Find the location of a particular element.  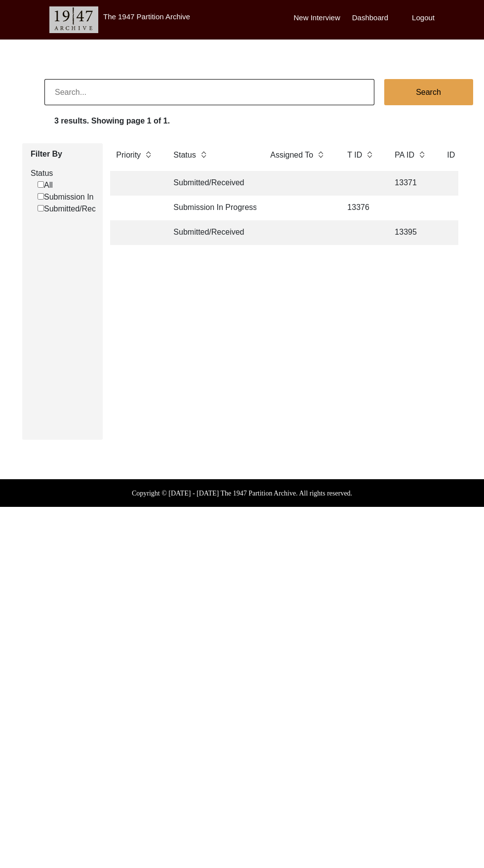

label: New Interview is located at coordinates (317, 18).